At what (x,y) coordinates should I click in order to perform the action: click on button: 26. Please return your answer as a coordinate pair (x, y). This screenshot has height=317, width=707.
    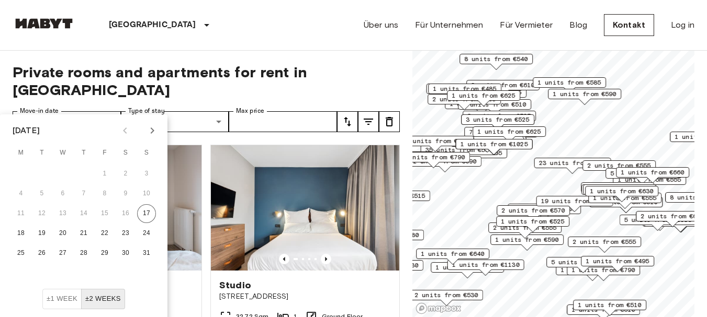
    Looking at the image, I should click on (42, 254).